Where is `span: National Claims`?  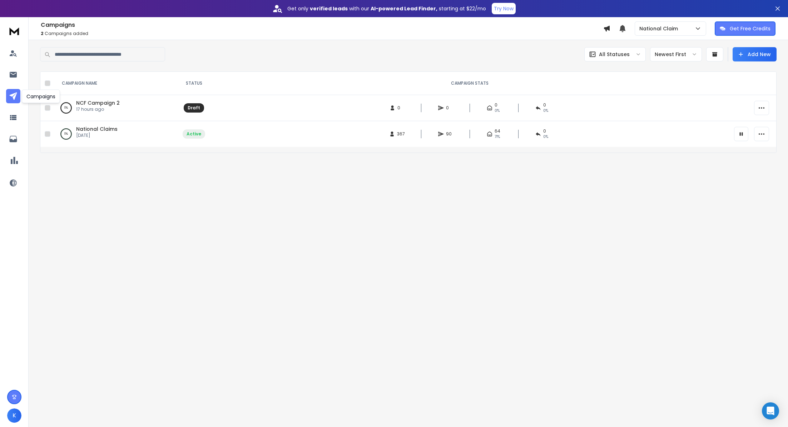 span: National Claims is located at coordinates (97, 129).